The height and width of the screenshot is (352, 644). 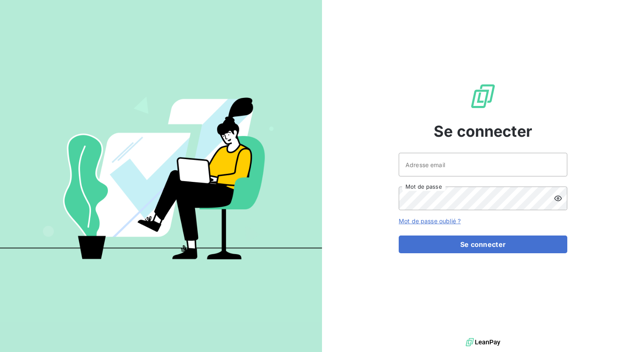 What do you see at coordinates (483, 342) in the screenshot?
I see `img: logo` at bounding box center [483, 342].